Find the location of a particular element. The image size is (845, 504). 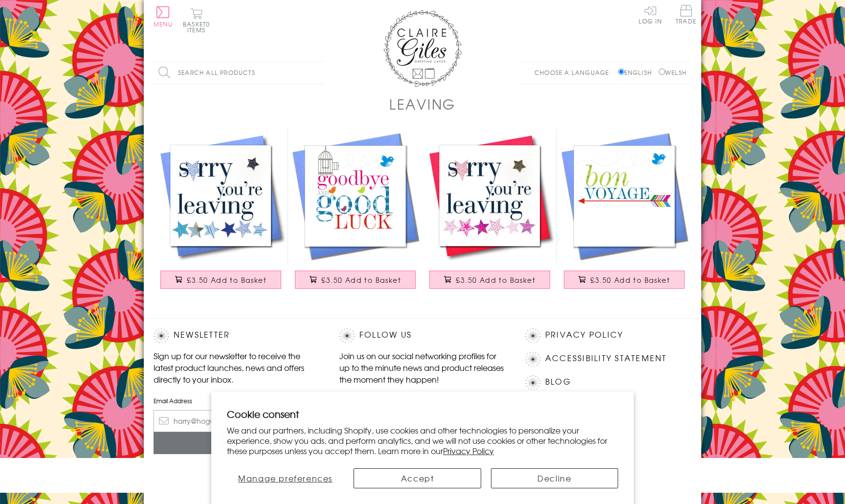

p: We and our partners, including Shopify, use cookies and other technologies to personalize your ex... is located at coordinates (423, 440).